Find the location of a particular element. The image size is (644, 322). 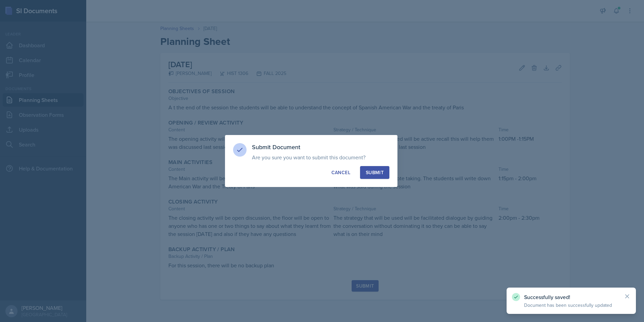

div: Submit is located at coordinates (375, 172).